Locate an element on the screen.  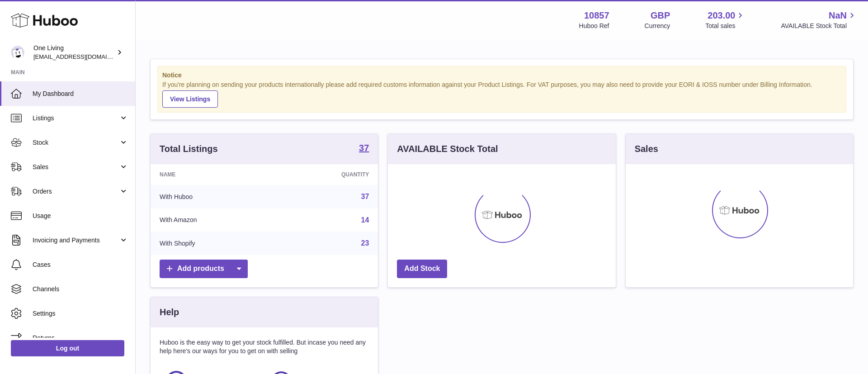
td: With Huboo is located at coordinates (212, 196).